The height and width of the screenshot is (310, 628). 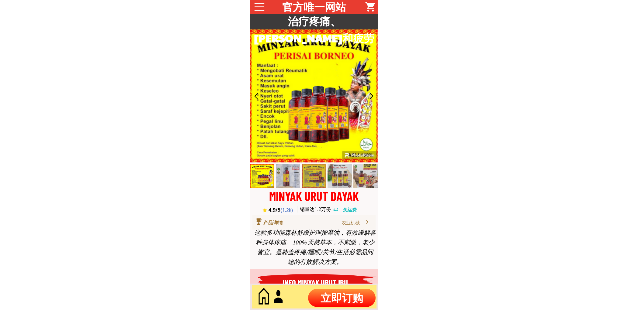 What do you see at coordinates (288, 210) in the screenshot?
I see `h3: (1.2k)` at bounding box center [288, 210].